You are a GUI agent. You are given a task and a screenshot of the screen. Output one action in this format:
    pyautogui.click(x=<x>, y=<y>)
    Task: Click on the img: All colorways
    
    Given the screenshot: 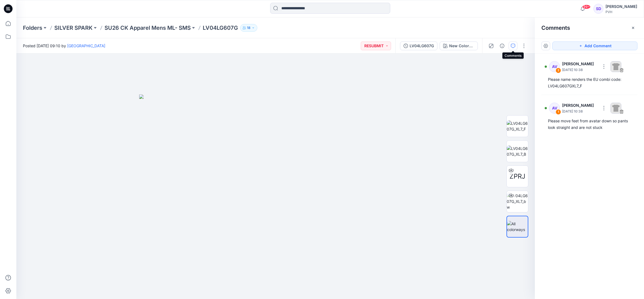 What is the action you would take?
    pyautogui.click(x=518, y=227)
    